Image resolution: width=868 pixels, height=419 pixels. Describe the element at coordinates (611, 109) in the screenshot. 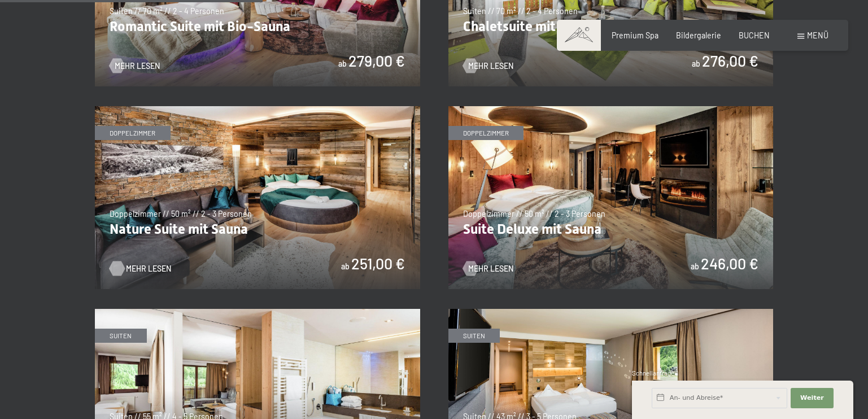

I see `a: Suite Deluxe mit Sauna` at that location.